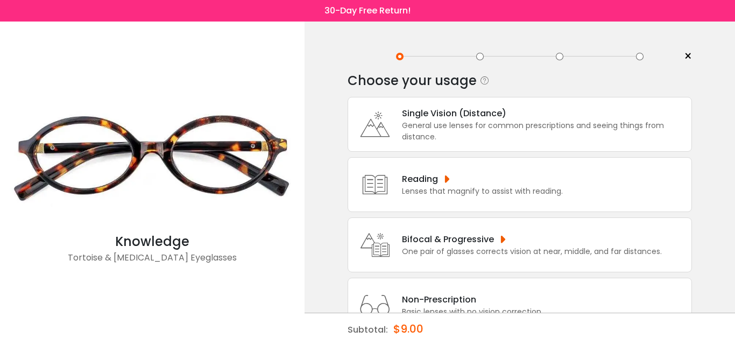  I want to click on div: Reading, so click(482, 179).